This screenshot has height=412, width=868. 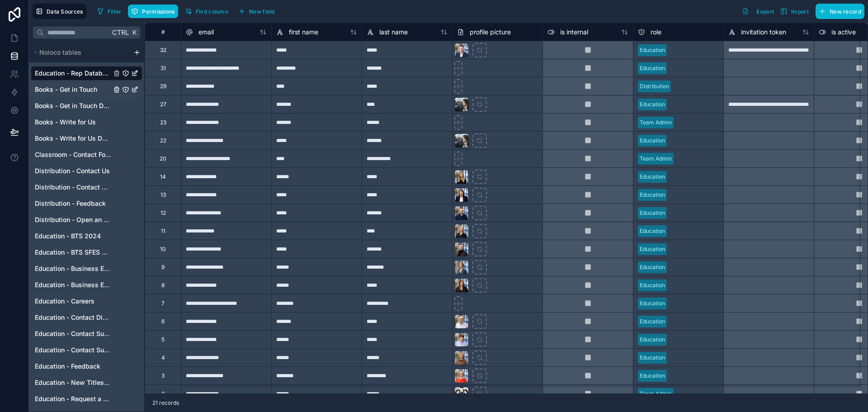 What do you see at coordinates (206, 32) in the screenshot?
I see `span: email` at bounding box center [206, 32].